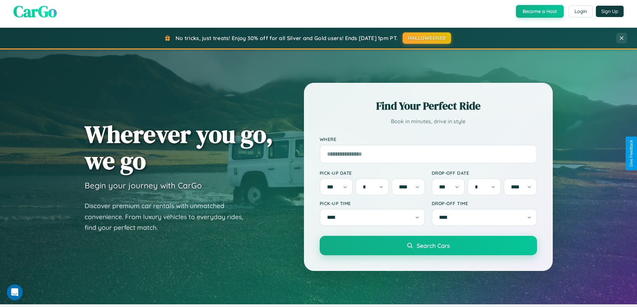  I want to click on h3: Begin your journey with CarGo, so click(143, 186).